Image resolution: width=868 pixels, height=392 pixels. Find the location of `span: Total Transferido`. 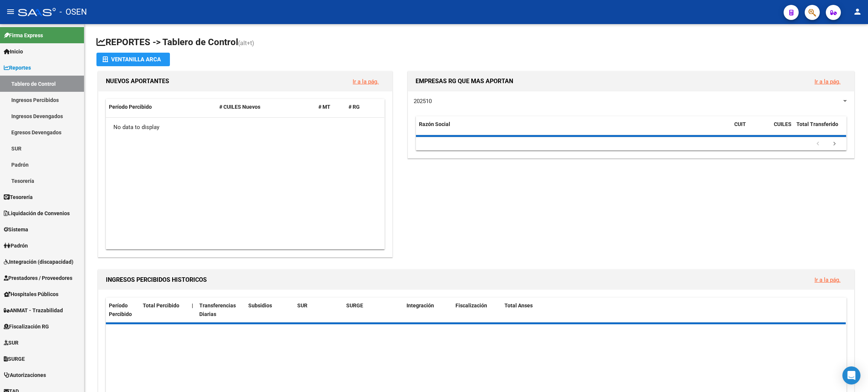

span: Total Transferido is located at coordinates (817, 124).